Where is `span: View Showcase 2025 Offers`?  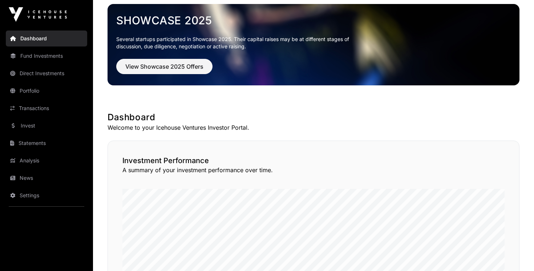
span: View Showcase 2025 Offers is located at coordinates (164, 66).